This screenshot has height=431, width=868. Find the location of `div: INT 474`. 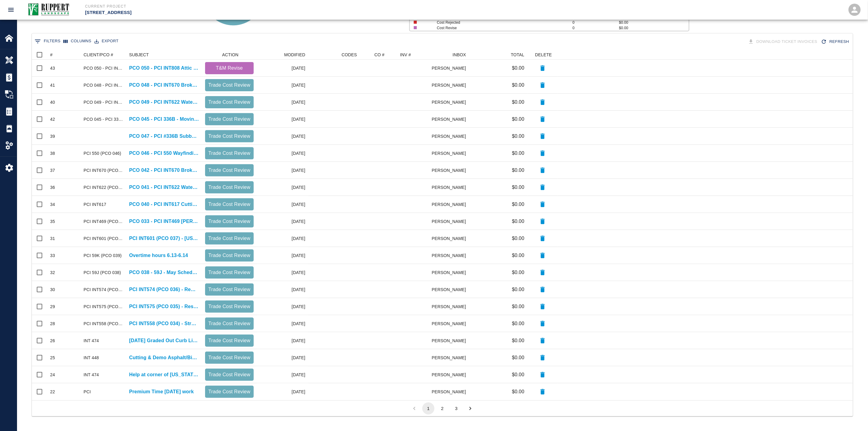

div: INT 474 is located at coordinates (91, 374).